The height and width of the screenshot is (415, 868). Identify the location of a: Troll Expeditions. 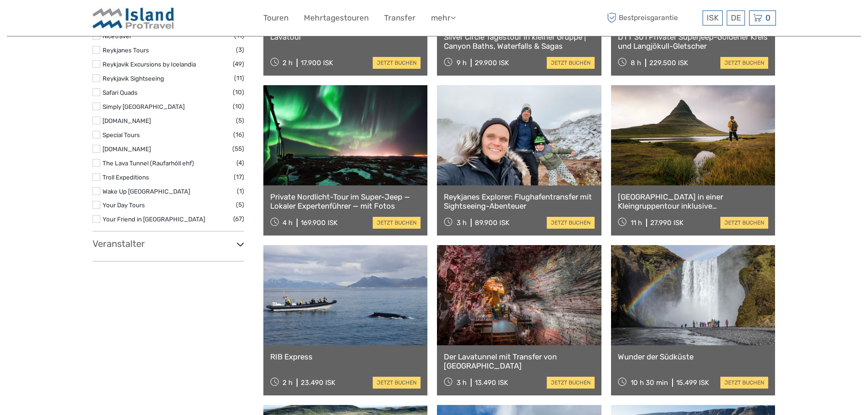
(126, 177).